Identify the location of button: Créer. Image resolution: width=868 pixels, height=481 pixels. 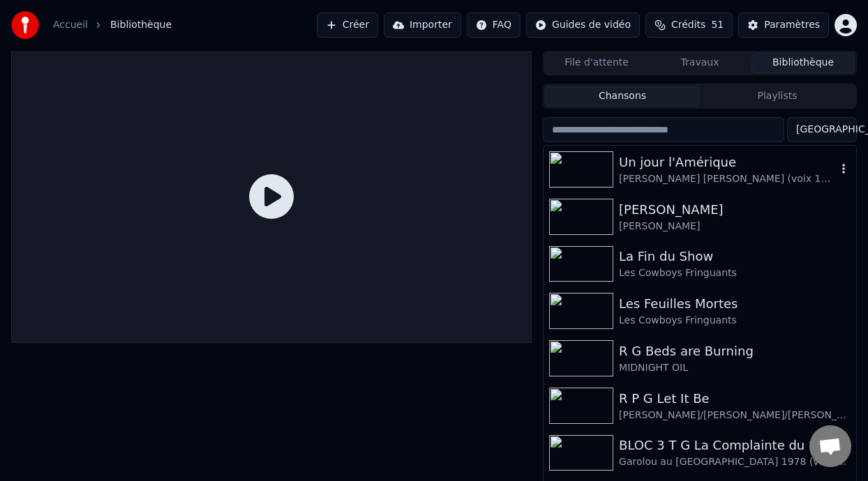
(347, 26).